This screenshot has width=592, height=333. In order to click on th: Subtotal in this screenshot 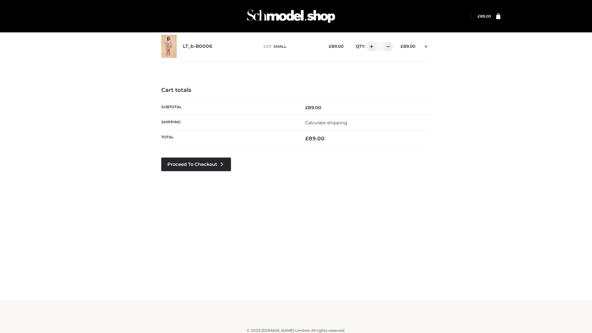, I will do `click(228, 107)`.